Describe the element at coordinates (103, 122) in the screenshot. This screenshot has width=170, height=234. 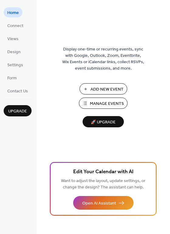
I see `button: 🚀 Upgrade` at that location.